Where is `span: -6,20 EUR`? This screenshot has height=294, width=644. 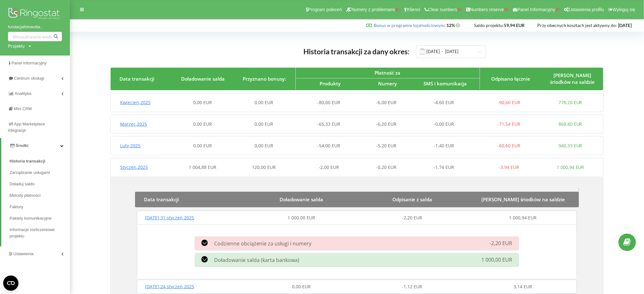
span: -6,20 EUR is located at coordinates (387, 124).